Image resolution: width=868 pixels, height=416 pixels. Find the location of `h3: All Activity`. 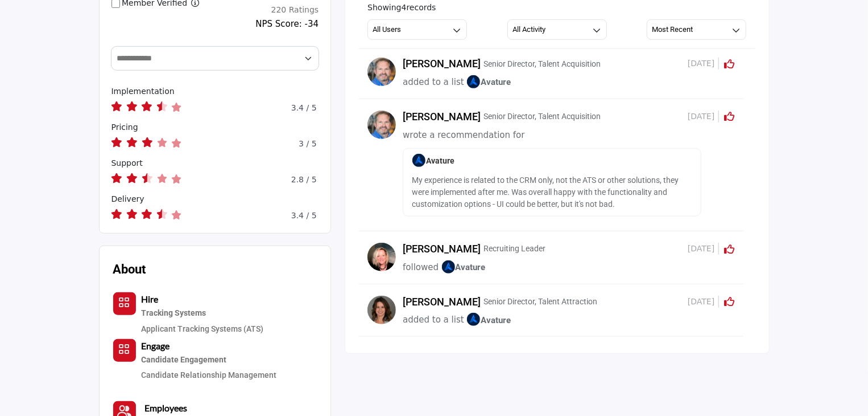

h3: All Activity is located at coordinates (530, 30).